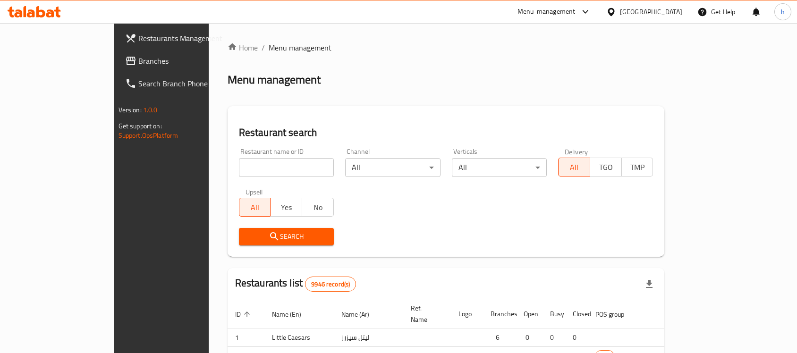 This screenshot has height=353, width=797. Describe the element at coordinates (546, 12) in the screenshot. I see `div: Menu-management` at that location.